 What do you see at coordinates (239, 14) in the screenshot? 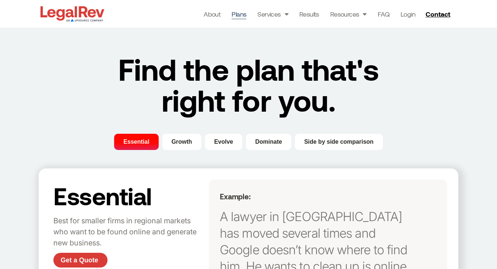
I see `a: Plans` at bounding box center [239, 14].